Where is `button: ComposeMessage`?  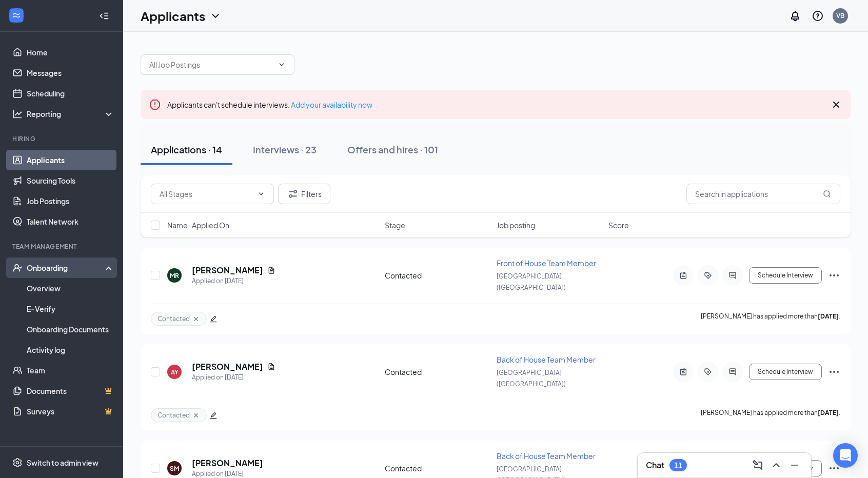 button: ComposeMessage is located at coordinates (757, 466).